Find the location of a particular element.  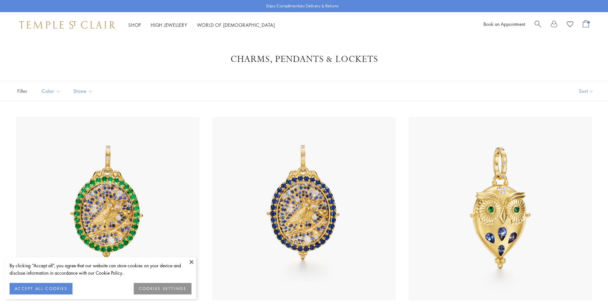

div: By clicking “Accept all”, you agree that our website can store cookies on your device and disclos... is located at coordinates (101, 269).